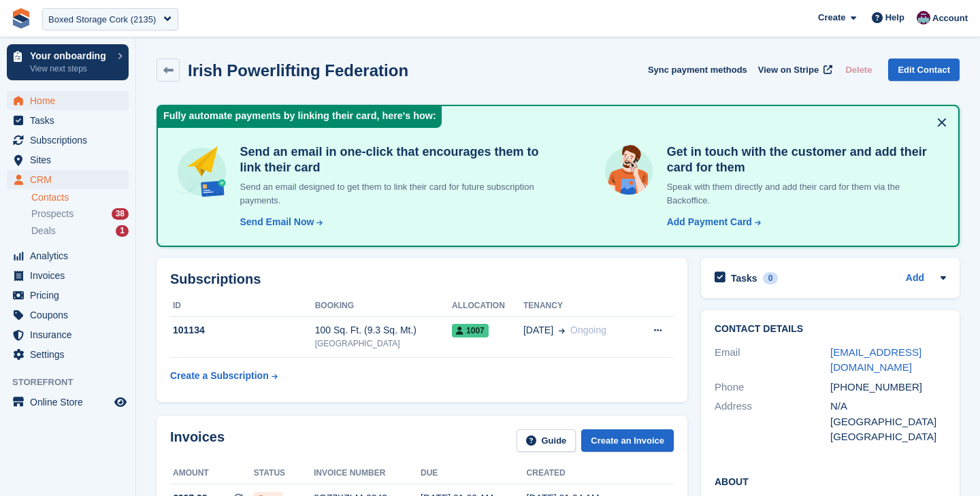  Describe the element at coordinates (224, 375) in the screenshot. I see `a: Create a Subscription` at that location.